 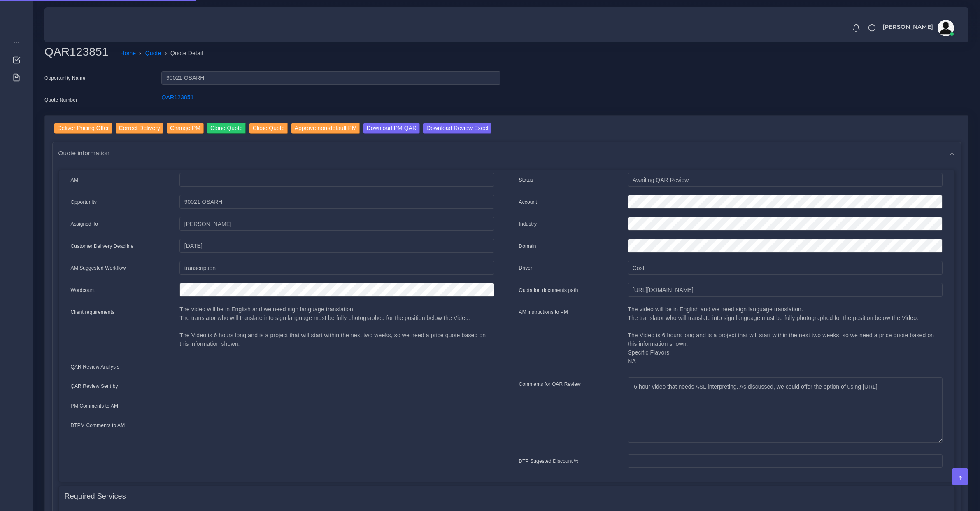 I want to click on label: AM Suggested Workflow, so click(x=98, y=268).